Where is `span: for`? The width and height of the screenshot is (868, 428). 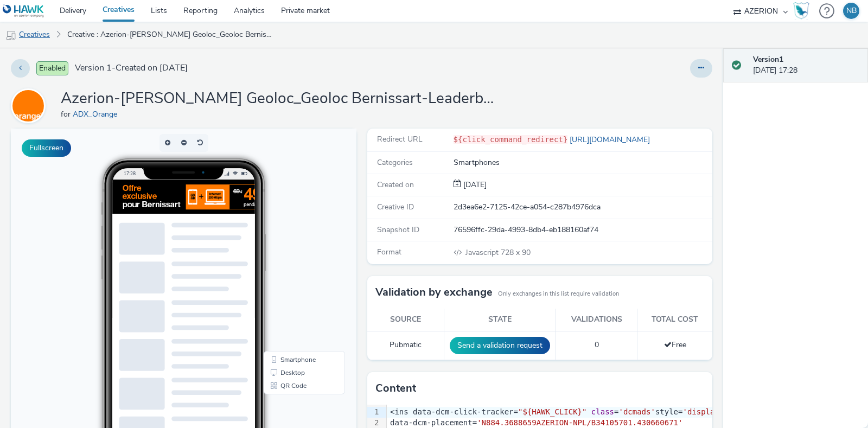
span: for is located at coordinates (67, 114).